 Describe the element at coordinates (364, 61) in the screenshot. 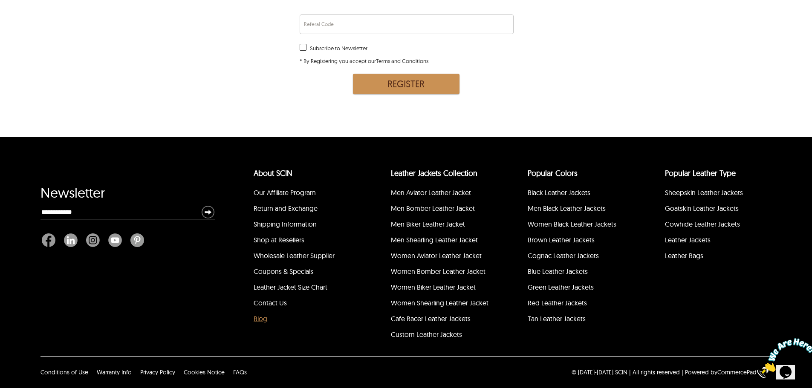

I see `span: * By Registering you accept our` at that location.